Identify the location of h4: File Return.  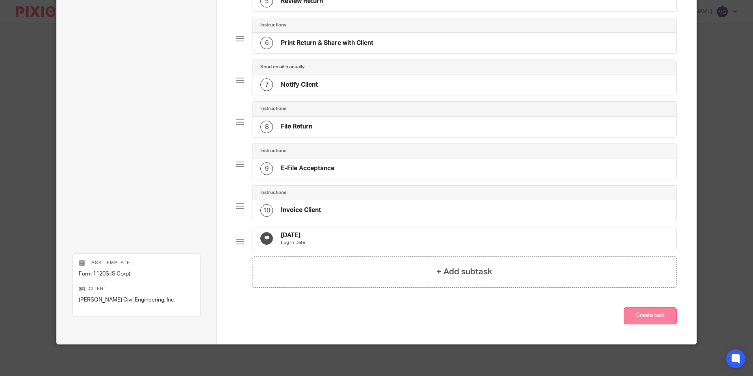
(297, 126).